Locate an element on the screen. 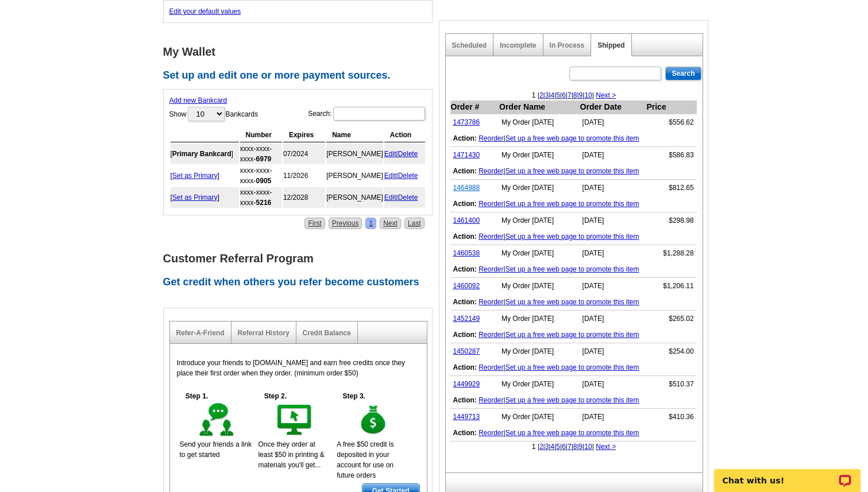  a: 1473786 is located at coordinates (466, 123).